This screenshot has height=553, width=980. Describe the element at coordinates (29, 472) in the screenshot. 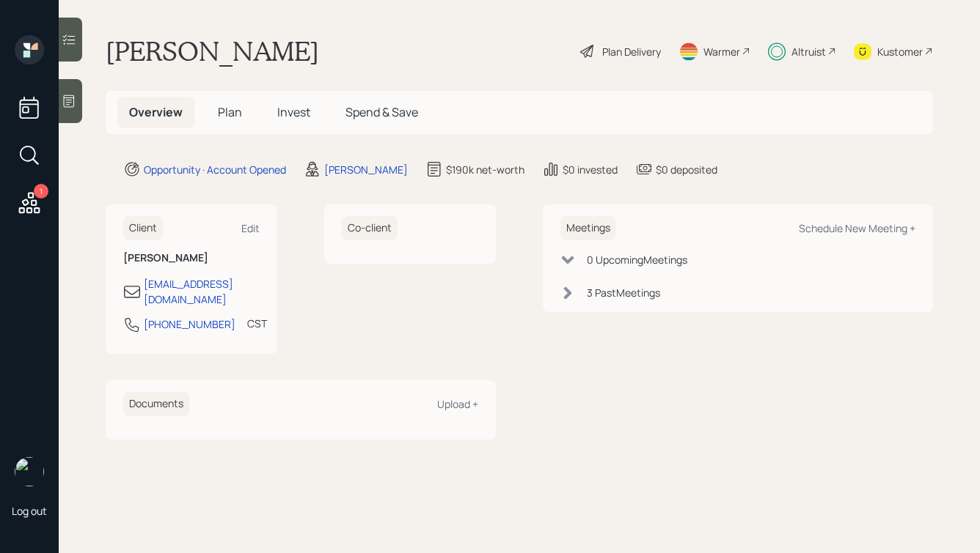

I see `img: hunter_neumayer.jpg` at that location.